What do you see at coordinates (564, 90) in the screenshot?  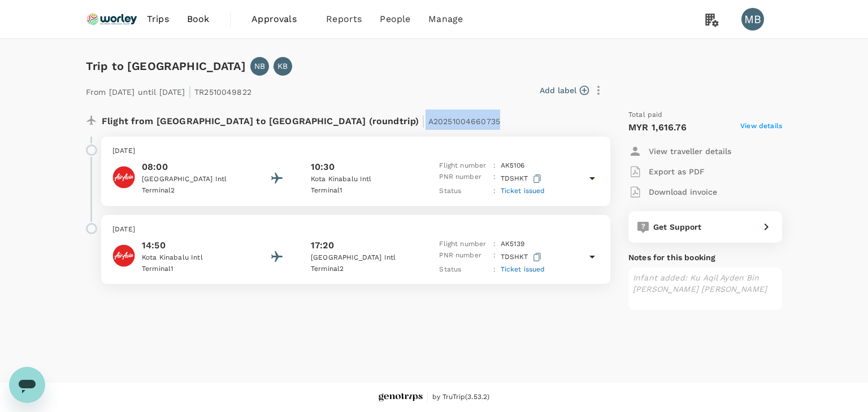 I see `button: Add label` at bounding box center [564, 90].